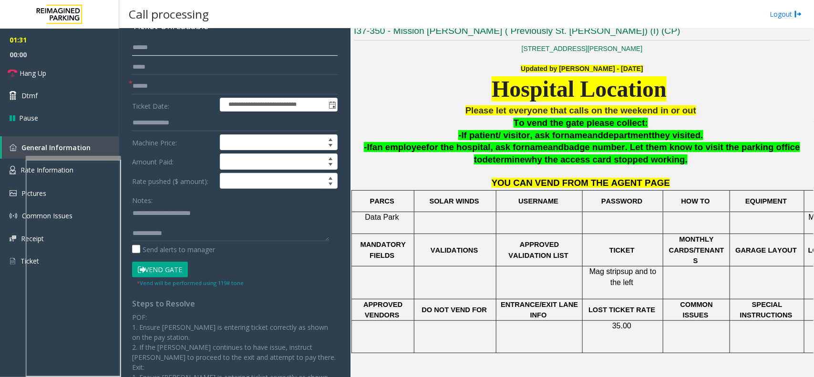 This screenshot has width=814, height=377. What do you see at coordinates (33, 73) in the screenshot?
I see `span: Hang Up` at bounding box center [33, 73].